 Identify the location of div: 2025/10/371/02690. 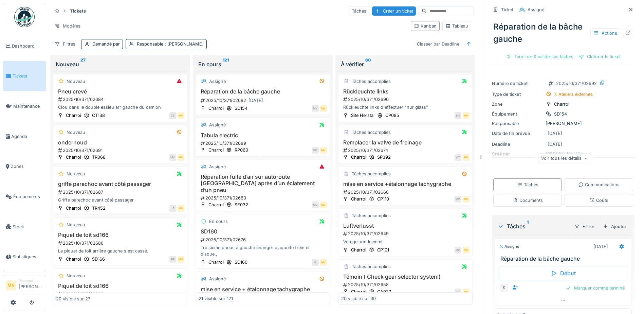
(406, 99).